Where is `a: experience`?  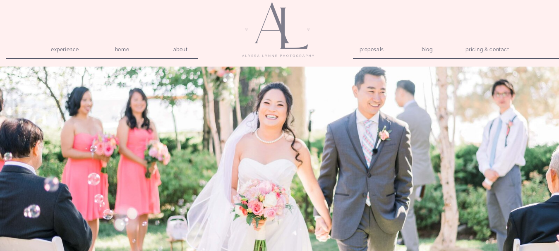 a: experience is located at coordinates (65, 48).